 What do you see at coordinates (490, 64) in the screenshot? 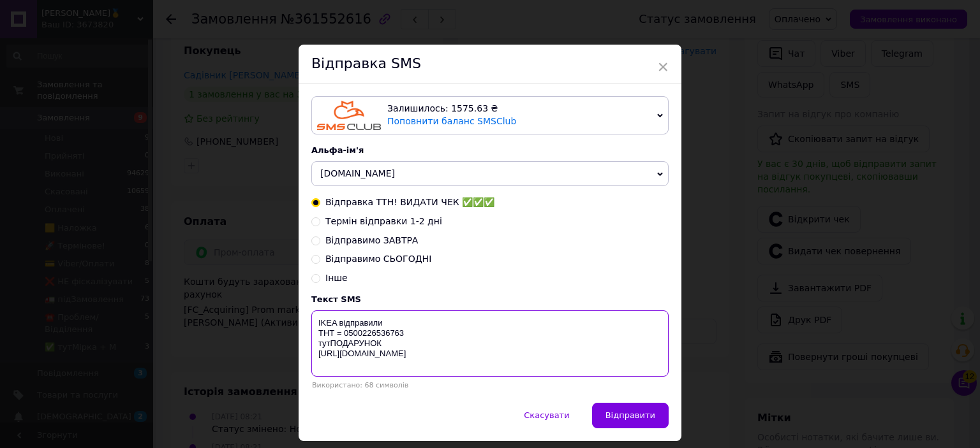
I see `div: Відправка SMS` at bounding box center [490, 64].